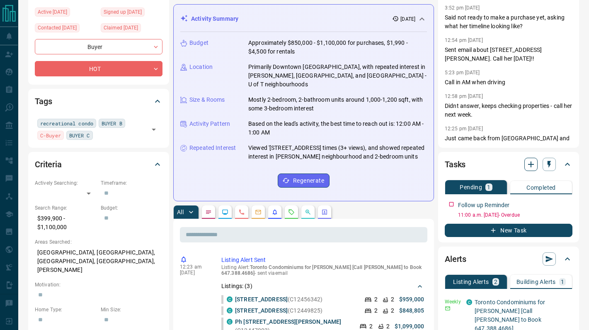  What do you see at coordinates (199, 43) in the screenshot?
I see `p: Budget` at bounding box center [199, 43].